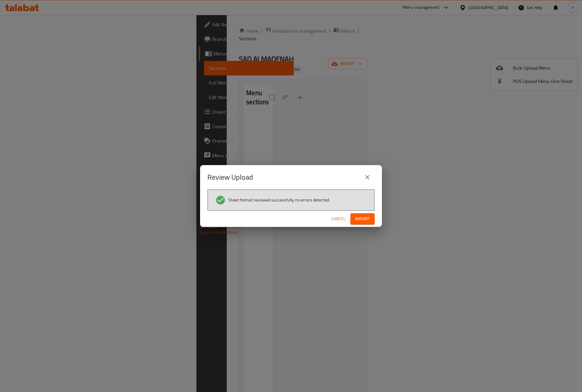  I want to click on h2: Review Upload, so click(230, 177).